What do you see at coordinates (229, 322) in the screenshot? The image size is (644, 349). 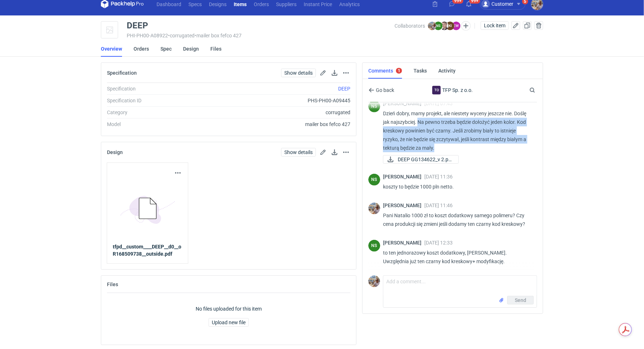 I see `span: Upload new file` at bounding box center [229, 322].